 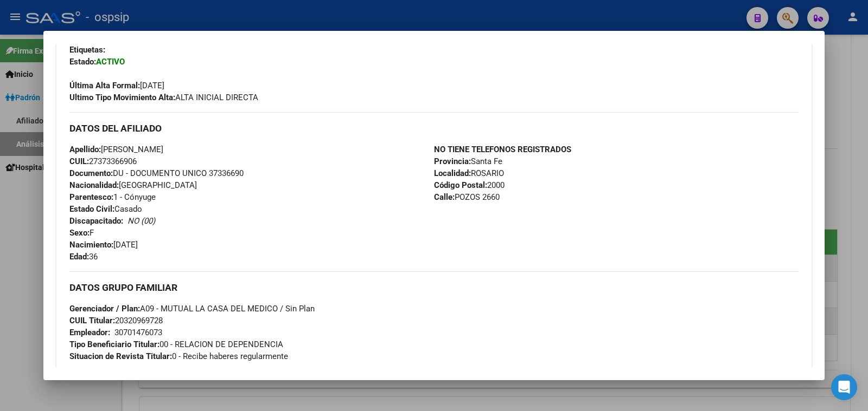 I want to click on strong: Código Postal:, so click(x=460, y=185).